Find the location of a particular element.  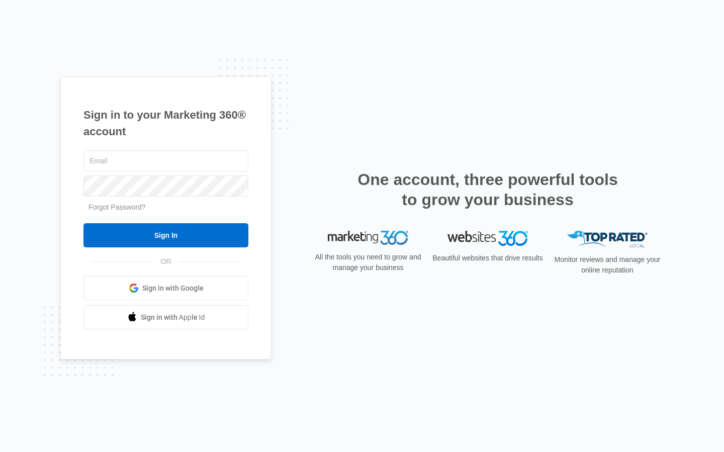

p: All the tools you need to grow and manage your business is located at coordinates (368, 262).